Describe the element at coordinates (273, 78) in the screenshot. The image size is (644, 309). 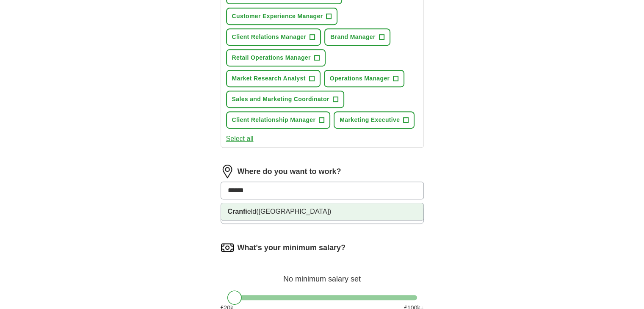
I see `button: Market Research Analyst` at that location.